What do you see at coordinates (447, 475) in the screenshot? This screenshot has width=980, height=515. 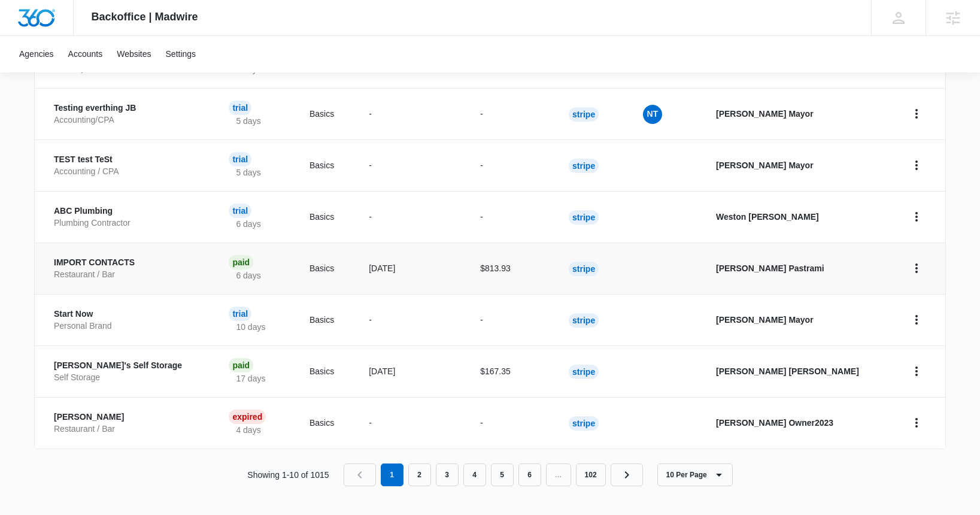 I see `a: Page 3` at bounding box center [447, 475].